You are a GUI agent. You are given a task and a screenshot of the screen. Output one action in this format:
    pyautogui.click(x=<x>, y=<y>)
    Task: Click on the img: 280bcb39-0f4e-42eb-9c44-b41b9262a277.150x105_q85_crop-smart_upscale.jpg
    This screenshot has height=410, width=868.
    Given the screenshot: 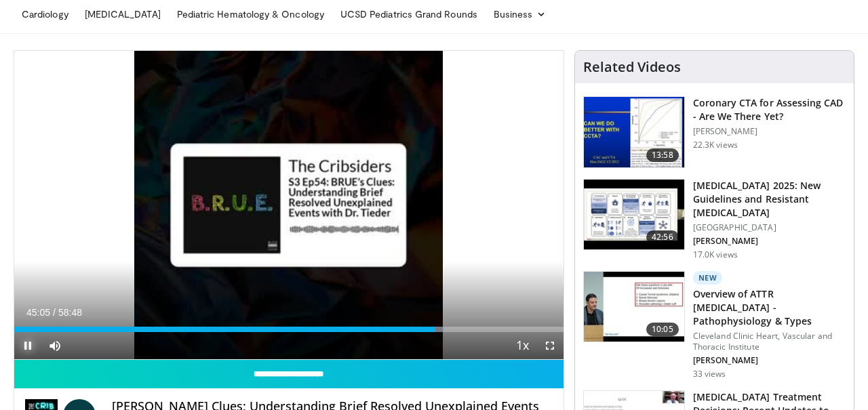 What is the action you would take?
    pyautogui.click(x=634, y=215)
    